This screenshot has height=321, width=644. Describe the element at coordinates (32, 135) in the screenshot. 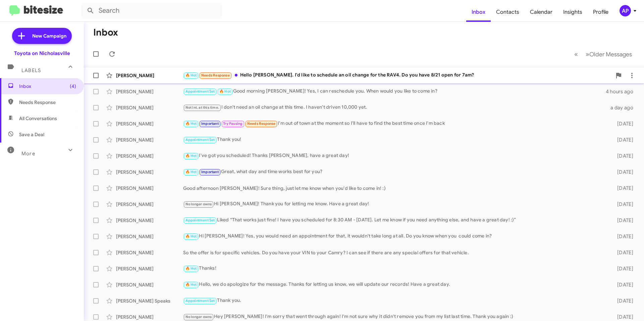

I see `span: Save a Deal` at that location.